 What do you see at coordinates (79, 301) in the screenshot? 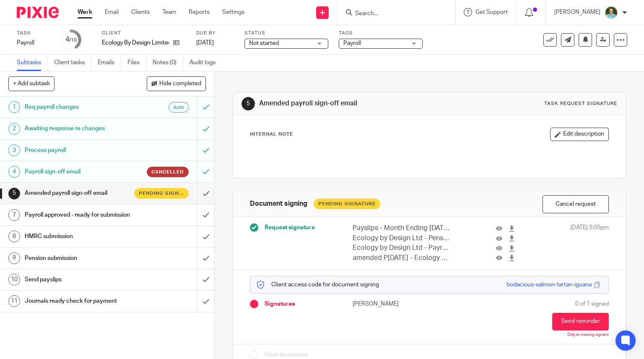
I see `h1: Journals ready check for payment` at bounding box center [79, 301].